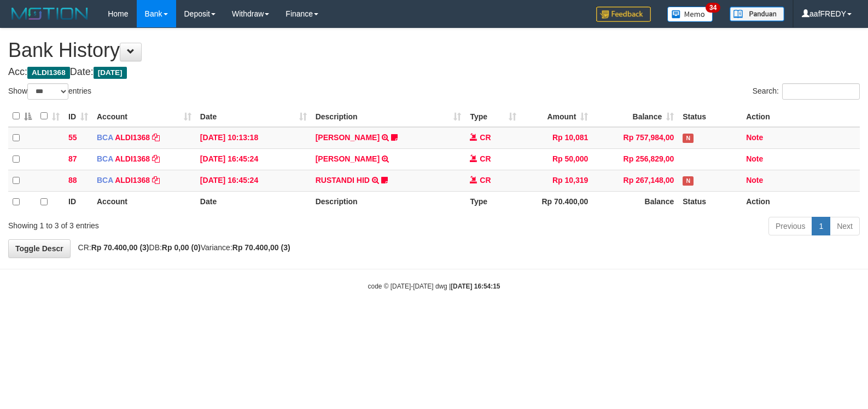  What do you see at coordinates (556, 159) in the screenshot?
I see `td: Rp 50,000` at bounding box center [556, 159].